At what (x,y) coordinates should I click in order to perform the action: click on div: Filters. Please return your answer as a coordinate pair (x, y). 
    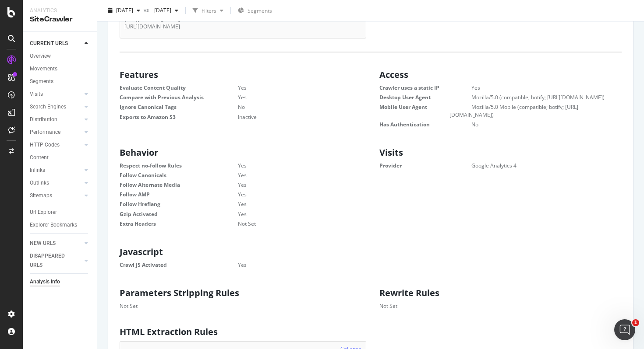
    Looking at the image, I should click on (209, 10).